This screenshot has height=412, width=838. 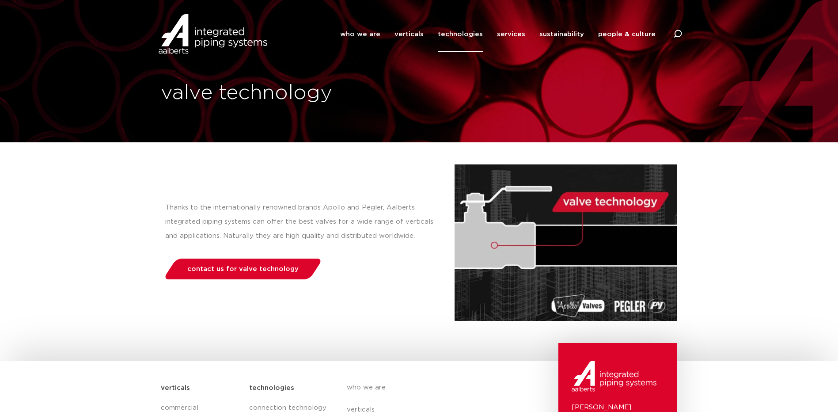 What do you see at coordinates (243, 269) in the screenshot?
I see `span: contact us for valve technology` at bounding box center [243, 269].